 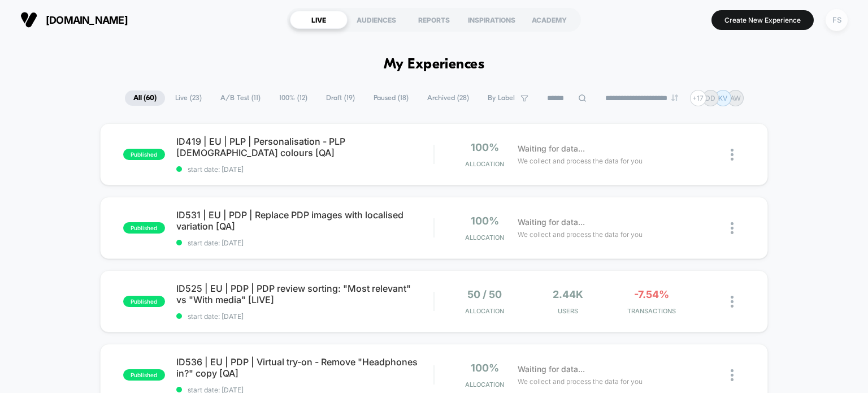 What do you see at coordinates (735, 98) in the screenshot?
I see `p: AW` at bounding box center [735, 98].